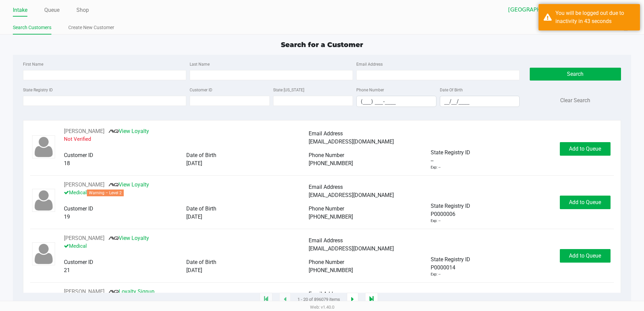  Describe the element at coordinates (33, 64) in the screenshot. I see `label: First Name` at that location.